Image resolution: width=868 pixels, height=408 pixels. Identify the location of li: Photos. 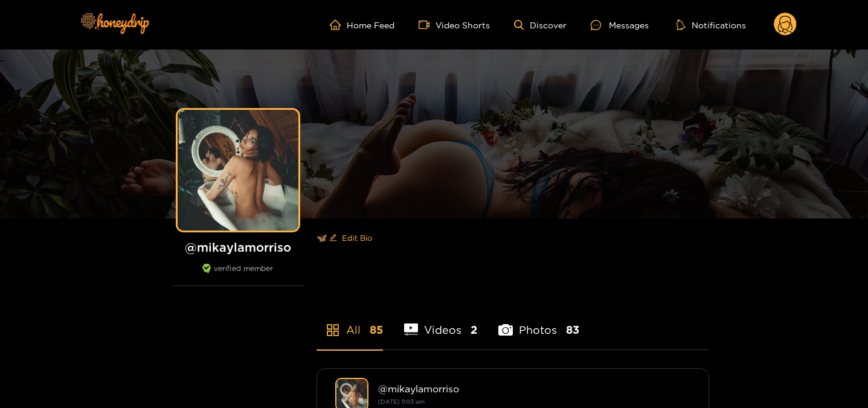
(539, 322).